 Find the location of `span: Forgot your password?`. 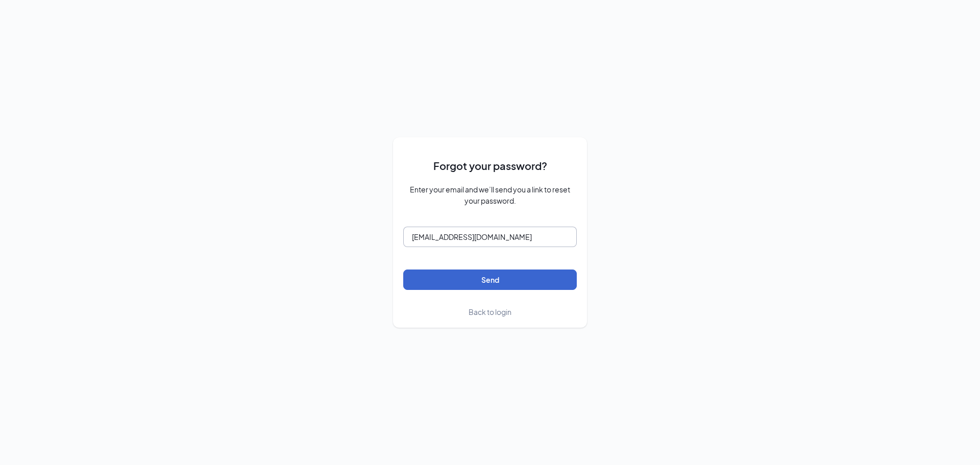

span: Forgot your password? is located at coordinates (490, 165).